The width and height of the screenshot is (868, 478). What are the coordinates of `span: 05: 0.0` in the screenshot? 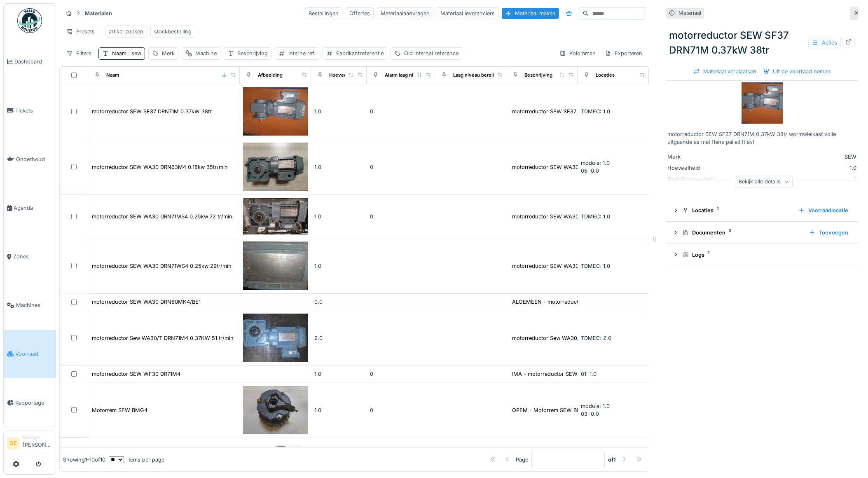 It's located at (590, 170).